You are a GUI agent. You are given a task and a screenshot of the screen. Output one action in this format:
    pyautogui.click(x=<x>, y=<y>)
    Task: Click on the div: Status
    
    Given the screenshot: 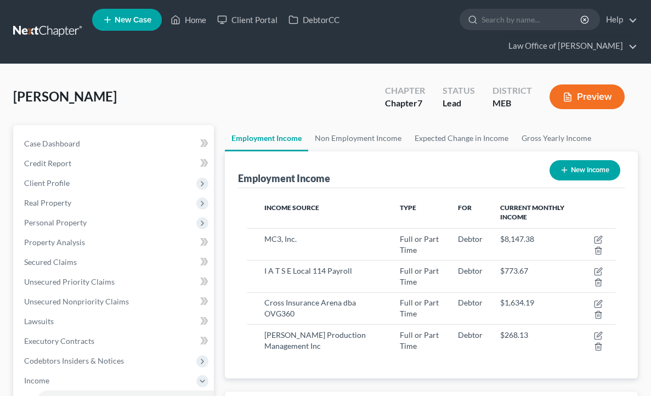 What is the action you would take?
    pyautogui.click(x=458, y=90)
    